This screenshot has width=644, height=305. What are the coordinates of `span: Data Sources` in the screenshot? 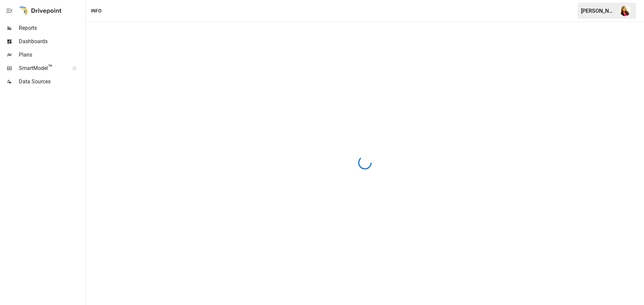 It's located at (52, 82).